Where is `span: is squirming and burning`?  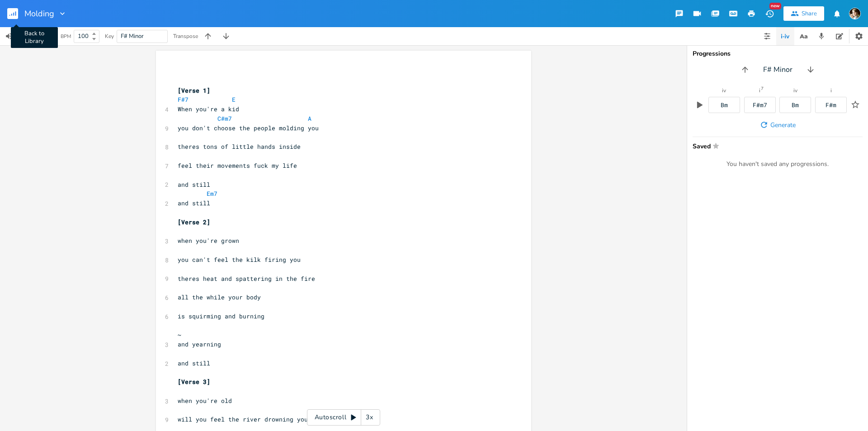
span: is squirming and burning is located at coordinates (221, 316).